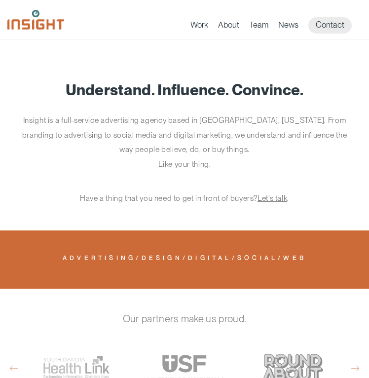 Image resolution: width=369 pixels, height=378 pixels. Describe the element at coordinates (228, 27) in the screenshot. I see `a: About` at that location.